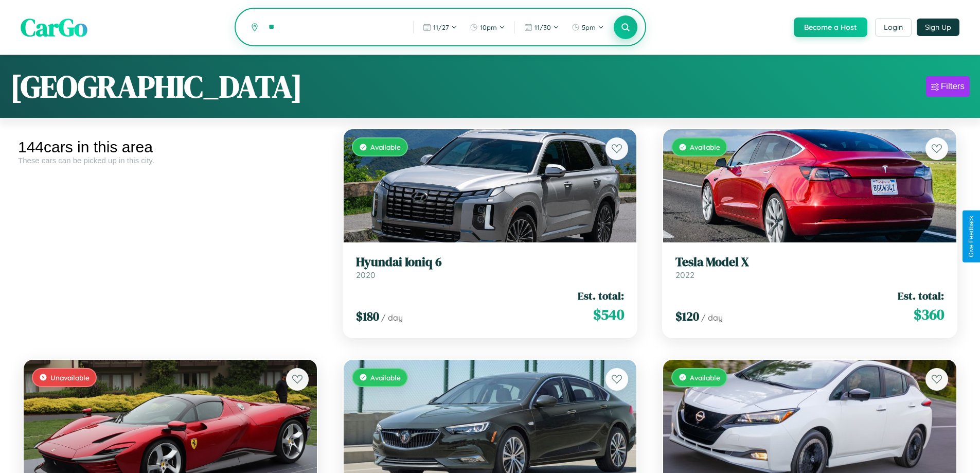  Describe the element at coordinates (809, 262) in the screenshot. I see `h3: Tesla Model X` at that location.